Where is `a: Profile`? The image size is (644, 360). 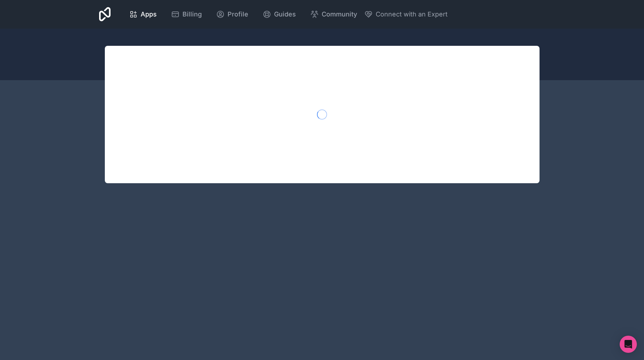
a: Profile is located at coordinates (232, 14).